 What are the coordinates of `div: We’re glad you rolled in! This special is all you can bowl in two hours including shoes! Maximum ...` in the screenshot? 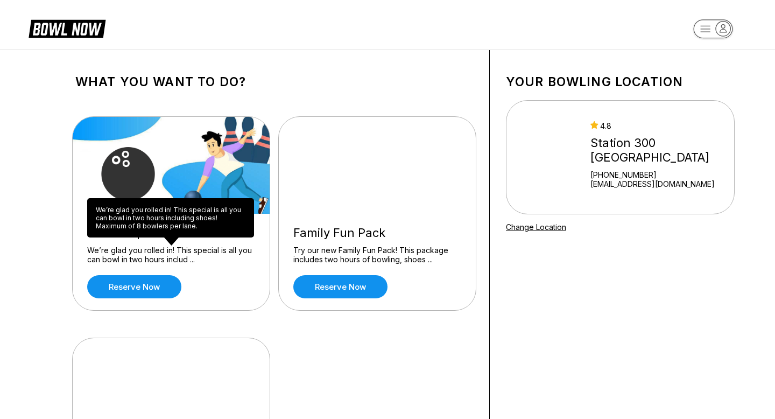 It's located at (171, 218).